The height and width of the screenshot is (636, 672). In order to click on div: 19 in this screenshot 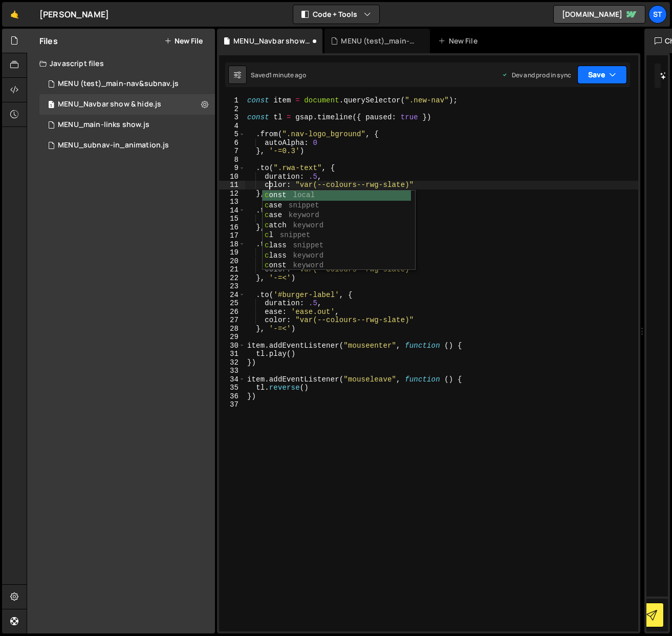, I will do `click(232, 252)`.